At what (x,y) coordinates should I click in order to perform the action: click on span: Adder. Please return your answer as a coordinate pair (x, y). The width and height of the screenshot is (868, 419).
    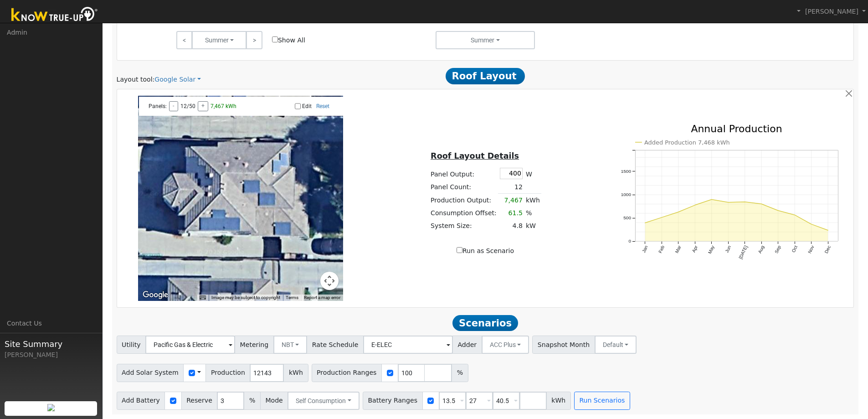
    Looking at the image, I should click on (467, 344).